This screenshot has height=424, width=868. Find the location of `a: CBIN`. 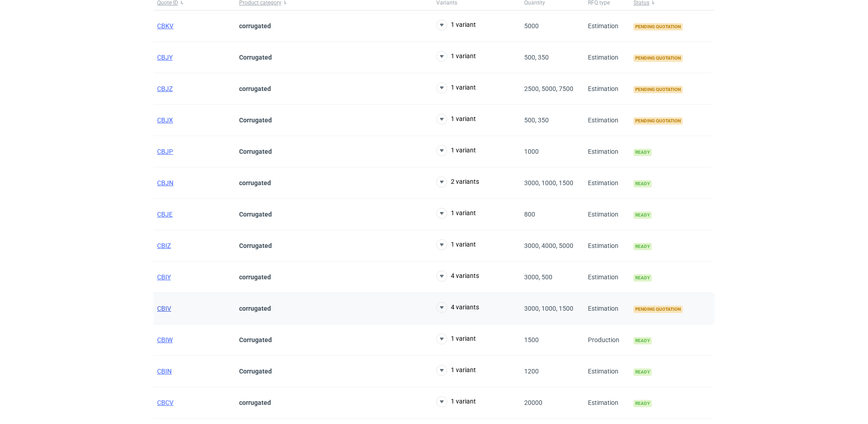

a: CBIN is located at coordinates (165, 371).